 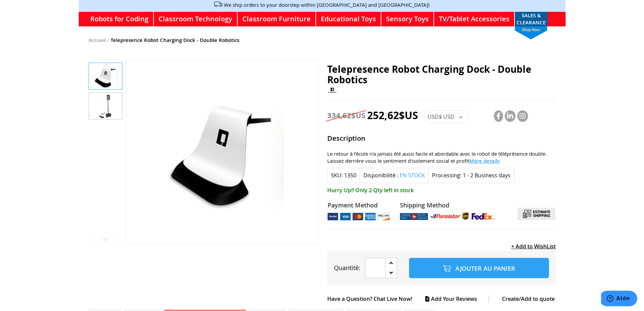 What do you see at coordinates (447, 205) in the screenshot?
I see `strong: Shipping Method` at bounding box center [447, 205].